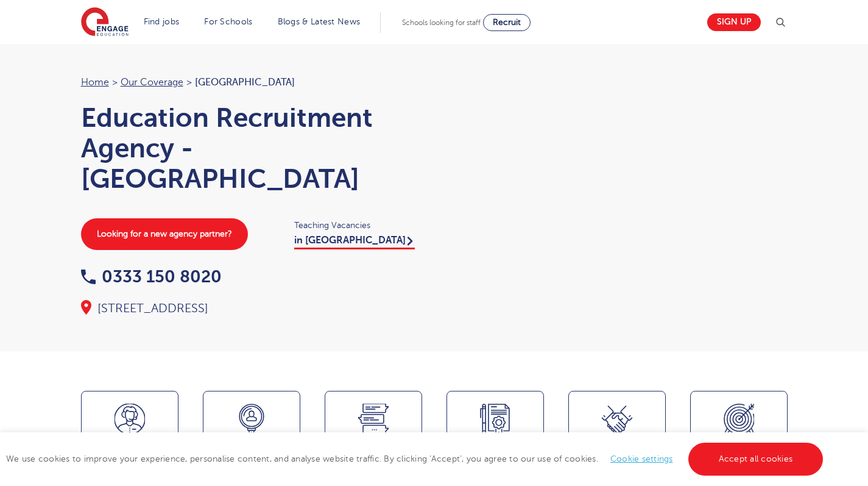  I want to click on span: Schools looking for staff, so click(441, 23).